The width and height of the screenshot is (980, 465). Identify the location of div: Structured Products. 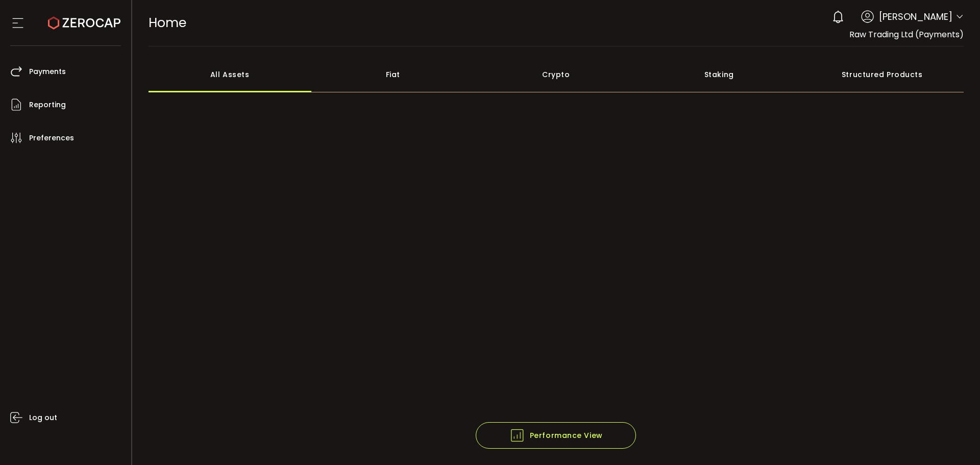
(882, 75).